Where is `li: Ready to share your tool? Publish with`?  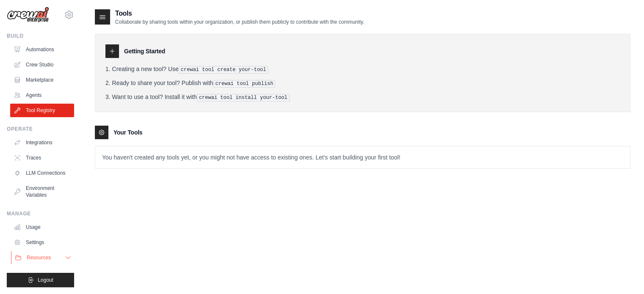
li: Ready to share your tool? Publish with is located at coordinates (362, 83).